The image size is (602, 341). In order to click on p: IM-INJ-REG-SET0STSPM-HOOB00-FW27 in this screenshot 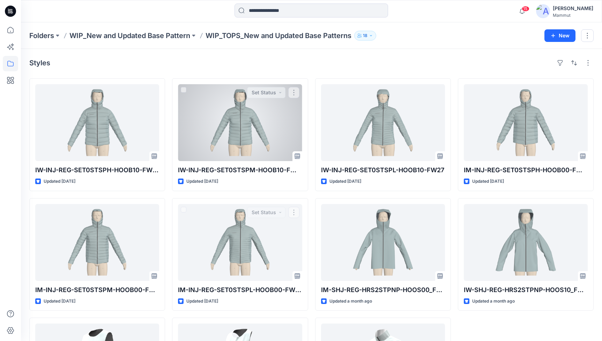, I will do `click(97, 290)`.